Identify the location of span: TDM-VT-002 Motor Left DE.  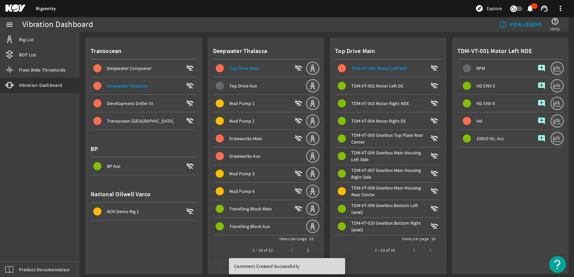
(377, 86).